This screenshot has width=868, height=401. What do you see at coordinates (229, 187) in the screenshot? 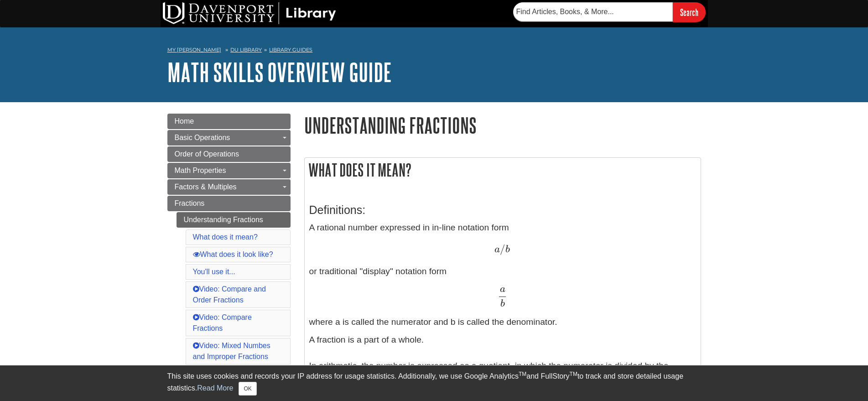
I see `a: Factors & Multiples` at bounding box center [229, 187].